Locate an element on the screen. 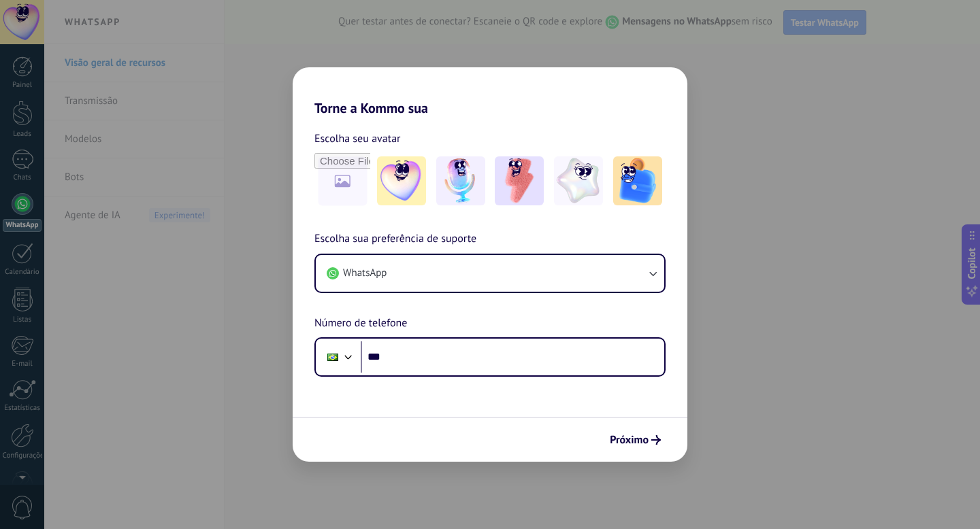  span: Próximo is located at coordinates (629, 440).